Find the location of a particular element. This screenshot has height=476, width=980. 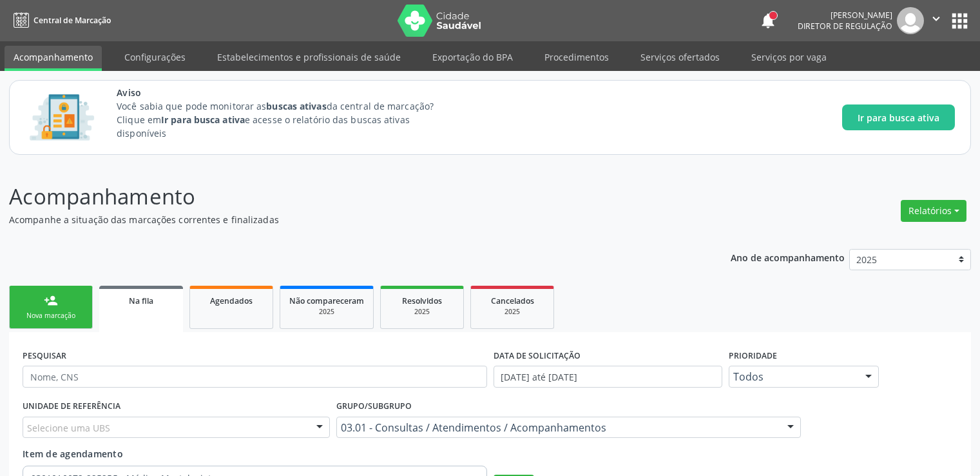

label: UNIDADE DE REFERÊNCIA is located at coordinates (71, 406).